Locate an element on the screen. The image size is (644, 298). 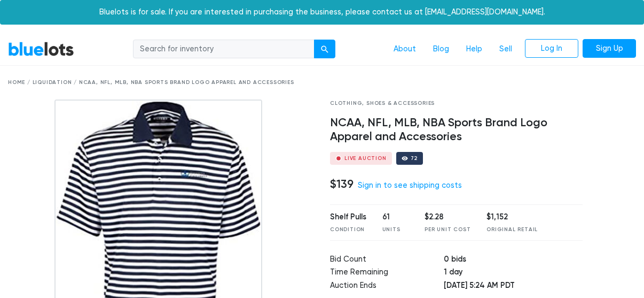
h4: $139 is located at coordinates (342, 184).